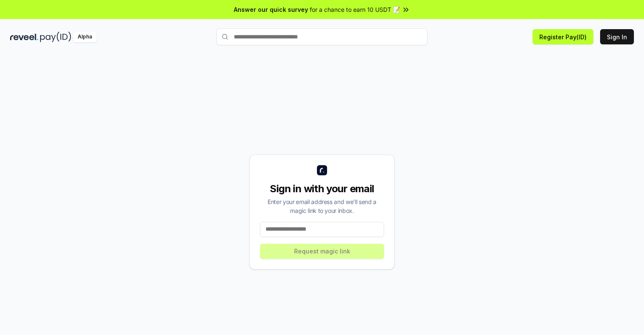 This screenshot has height=335, width=644. I want to click on img: logo_small, so click(322, 170).